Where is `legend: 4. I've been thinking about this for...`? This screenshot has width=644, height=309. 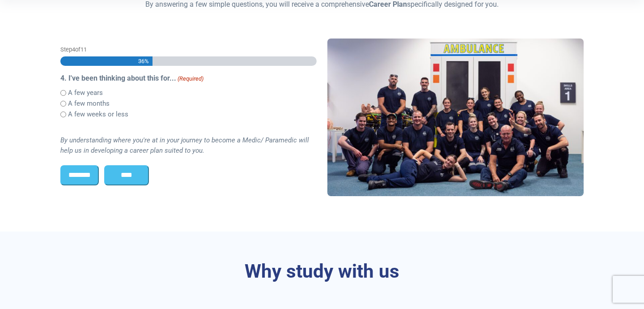
legend: 4. I've been thinking about this for... is located at coordinates (188, 78).